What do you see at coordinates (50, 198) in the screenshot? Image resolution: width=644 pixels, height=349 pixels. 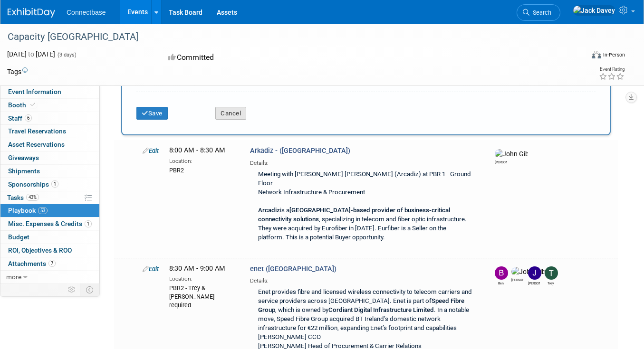 I see `a: Tasks43%` at bounding box center [50, 198].